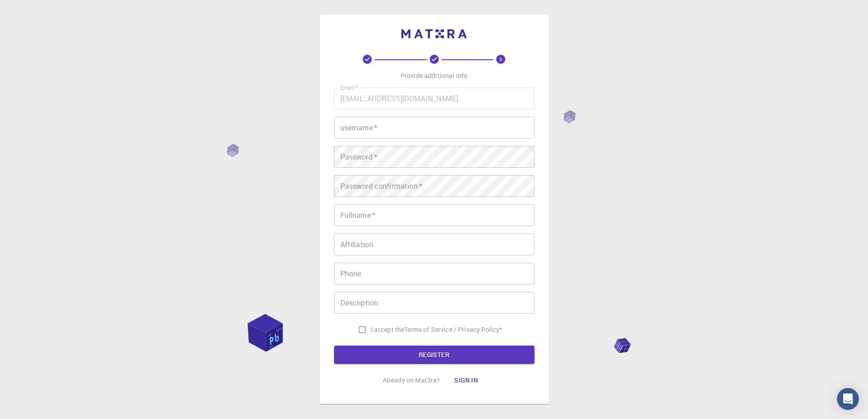 The height and width of the screenshot is (419, 868). Describe the element at coordinates (453, 329) in the screenshot. I see `p: Terms of Service / Privacy Policy *` at that location.